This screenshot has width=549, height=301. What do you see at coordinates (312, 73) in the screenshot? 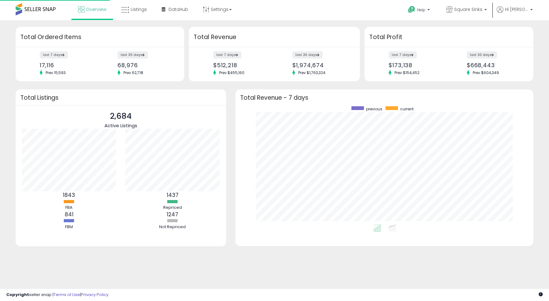
I see `span: Prev: $1,763,324` at bounding box center [312, 73].